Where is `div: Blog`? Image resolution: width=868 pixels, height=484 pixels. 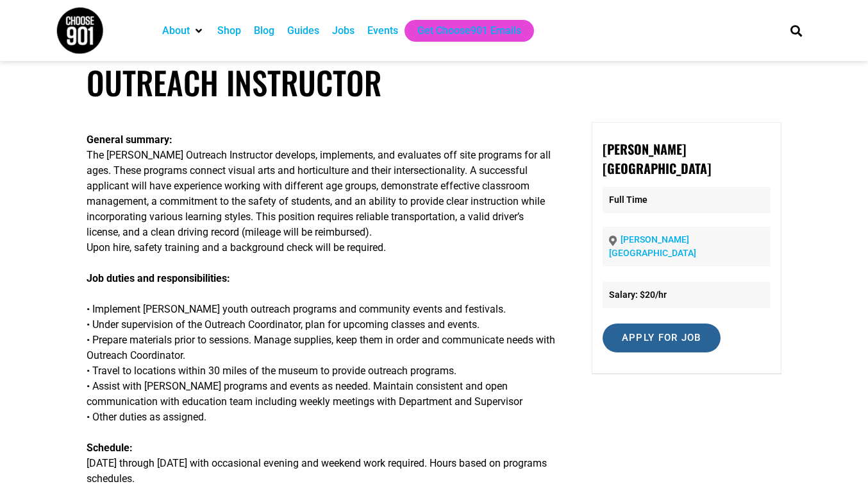 div: Blog is located at coordinates (264, 31).